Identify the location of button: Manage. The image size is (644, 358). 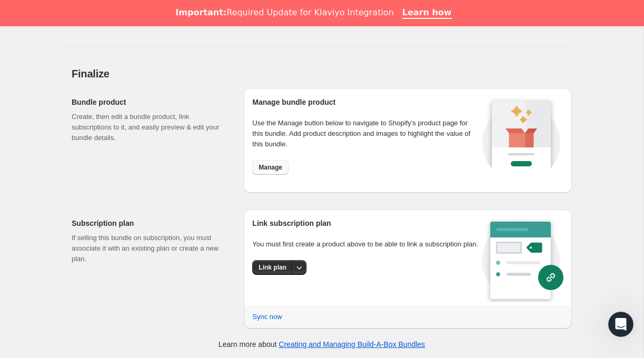
(270, 167).